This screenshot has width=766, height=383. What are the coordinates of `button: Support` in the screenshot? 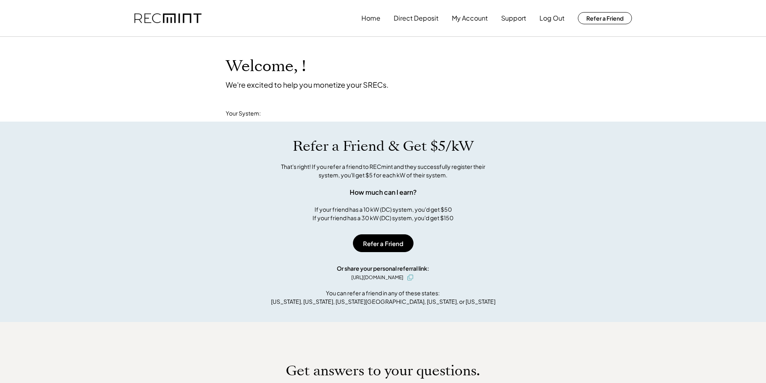 It's located at (514, 18).